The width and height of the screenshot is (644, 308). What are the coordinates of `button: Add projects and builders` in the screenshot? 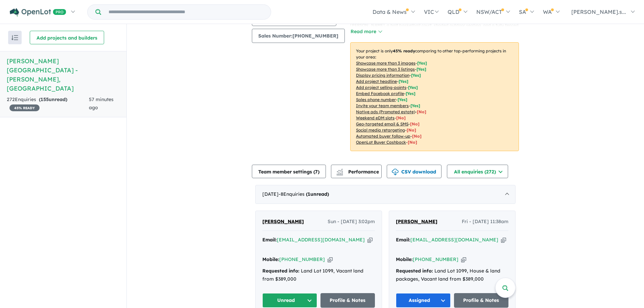 It's located at (67, 37).